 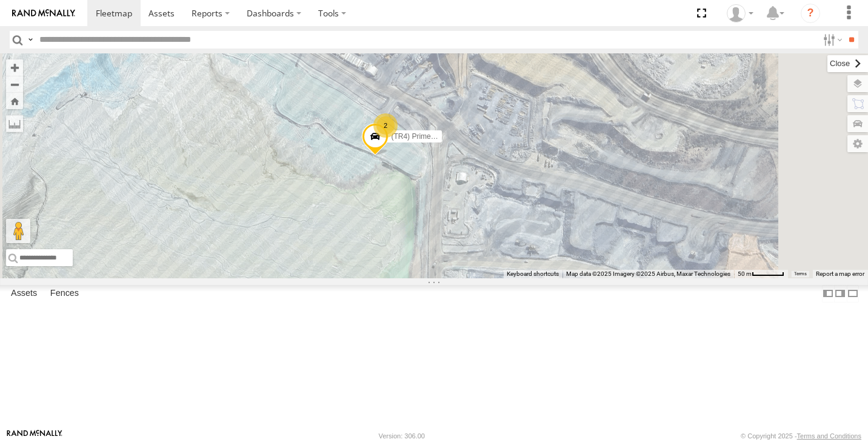 What do you see at coordinates (744, 273) in the screenshot?
I see `span: 50 m` at bounding box center [744, 273].